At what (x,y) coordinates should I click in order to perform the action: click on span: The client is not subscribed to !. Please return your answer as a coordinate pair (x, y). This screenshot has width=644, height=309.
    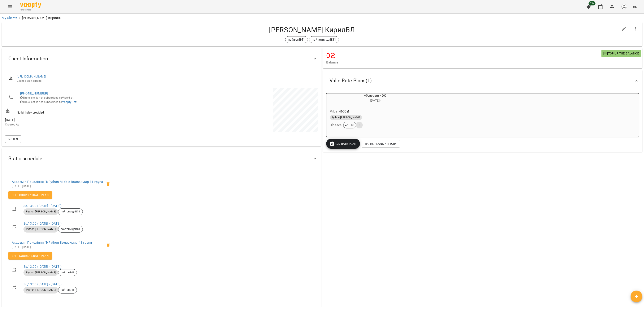
    Looking at the image, I should click on (48, 102).